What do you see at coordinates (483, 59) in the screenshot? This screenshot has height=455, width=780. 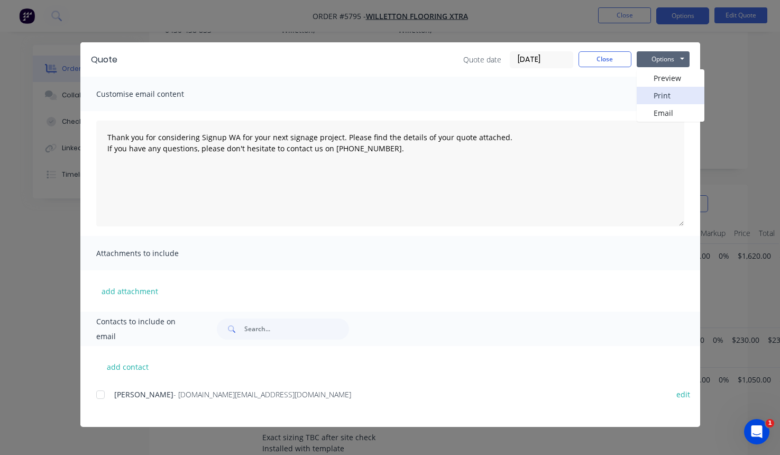 I see `span: Quote date` at bounding box center [483, 59].